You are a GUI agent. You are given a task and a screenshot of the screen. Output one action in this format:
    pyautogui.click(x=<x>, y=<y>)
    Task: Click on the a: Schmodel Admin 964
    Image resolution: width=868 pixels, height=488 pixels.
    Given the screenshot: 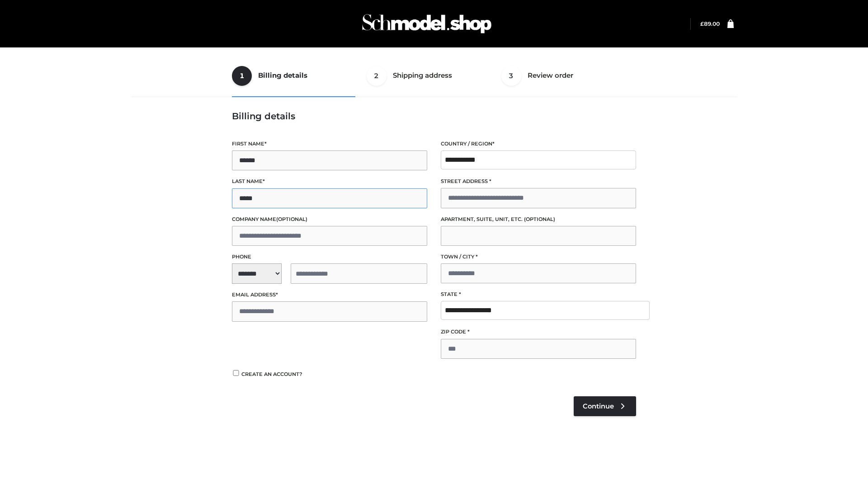 What is the action you would take?
    pyautogui.click(x=427, y=23)
    